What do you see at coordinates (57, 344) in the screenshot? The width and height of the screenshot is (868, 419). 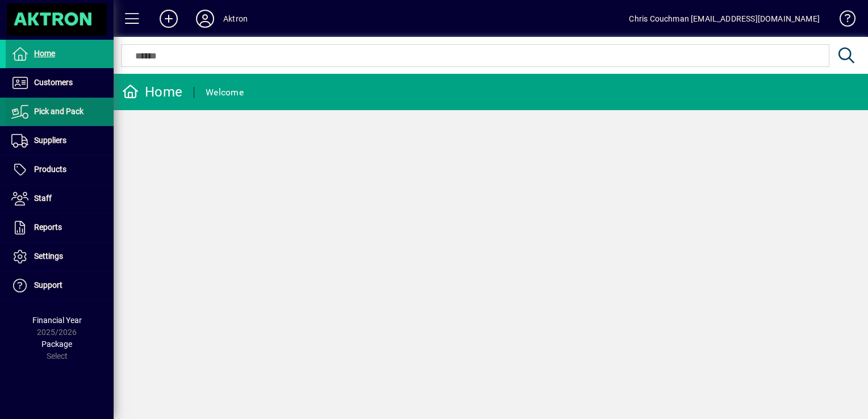 I see `span: Package` at bounding box center [57, 344].